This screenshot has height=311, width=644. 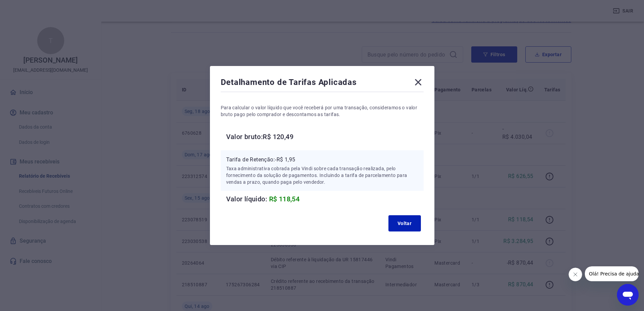 What do you see at coordinates (325, 199) in the screenshot?
I see `h6: Valor líquido:` at bounding box center [325, 199].